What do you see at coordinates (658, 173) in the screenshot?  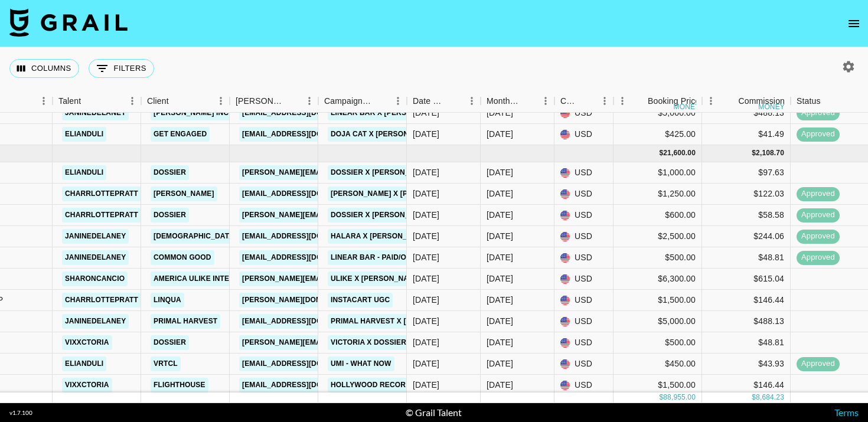 I see `div: $1,000.00` at bounding box center [658, 173].